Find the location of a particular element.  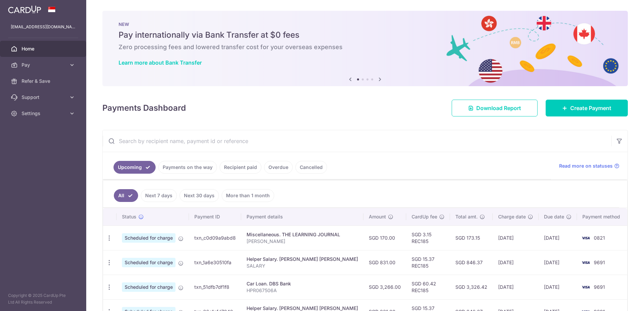

span: Due date is located at coordinates (554, 217).